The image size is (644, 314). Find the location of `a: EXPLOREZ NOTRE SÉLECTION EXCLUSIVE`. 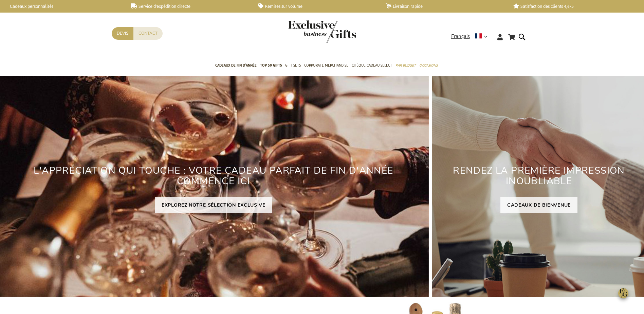

a: EXPLOREZ NOTRE SÉLECTION EXCLUSIVE is located at coordinates (213, 205).